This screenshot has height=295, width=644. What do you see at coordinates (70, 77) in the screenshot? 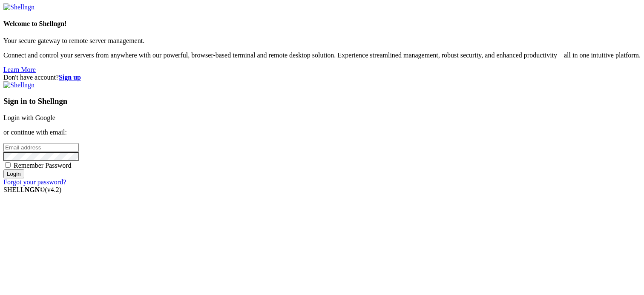
I see `strong: Sign up` at bounding box center [70, 77].